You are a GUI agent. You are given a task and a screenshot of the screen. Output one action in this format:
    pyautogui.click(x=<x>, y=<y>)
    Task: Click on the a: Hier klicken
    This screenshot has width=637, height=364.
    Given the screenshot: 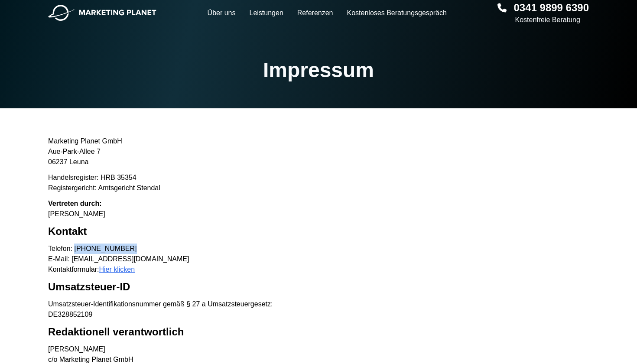 What is the action you would take?
    pyautogui.click(x=116, y=269)
    